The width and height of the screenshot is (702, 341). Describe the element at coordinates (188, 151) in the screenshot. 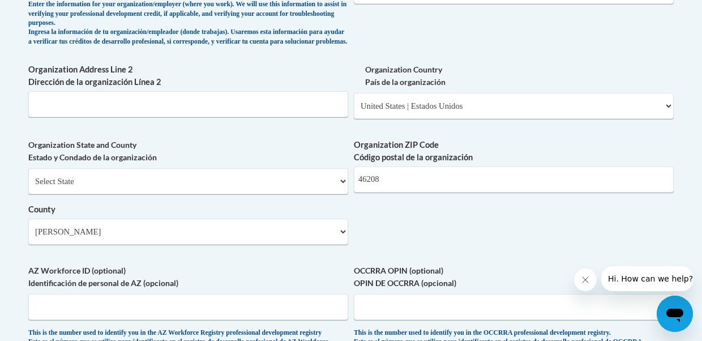

I see `label: Organization State and County Estado y Condado de la organización` at that location.